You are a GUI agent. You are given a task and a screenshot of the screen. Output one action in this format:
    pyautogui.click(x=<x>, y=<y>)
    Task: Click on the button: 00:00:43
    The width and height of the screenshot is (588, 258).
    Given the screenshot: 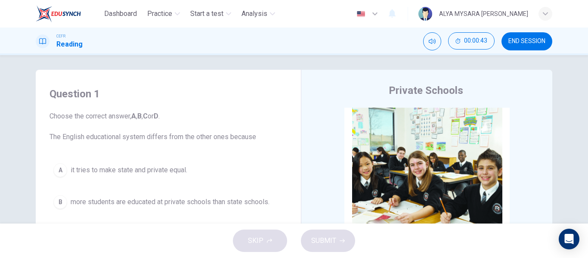 What is the action you would take?
    pyautogui.click(x=472, y=41)
    